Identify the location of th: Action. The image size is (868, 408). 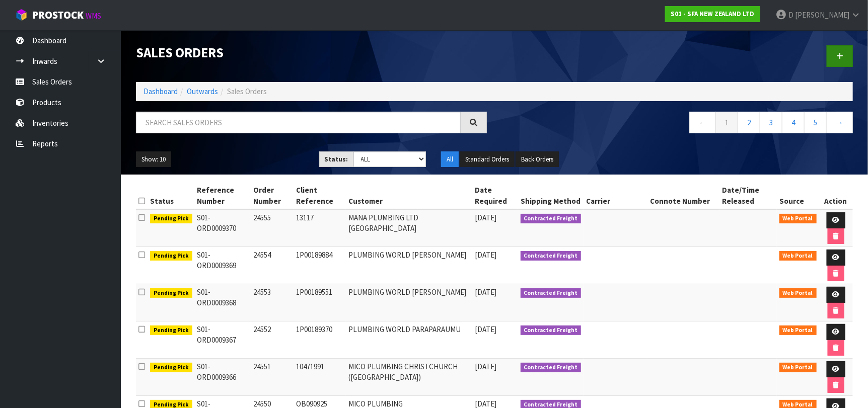
(836, 196).